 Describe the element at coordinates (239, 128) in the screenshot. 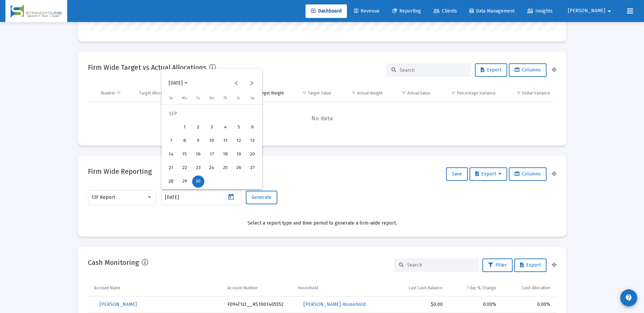

I see `div: 5` at that location.